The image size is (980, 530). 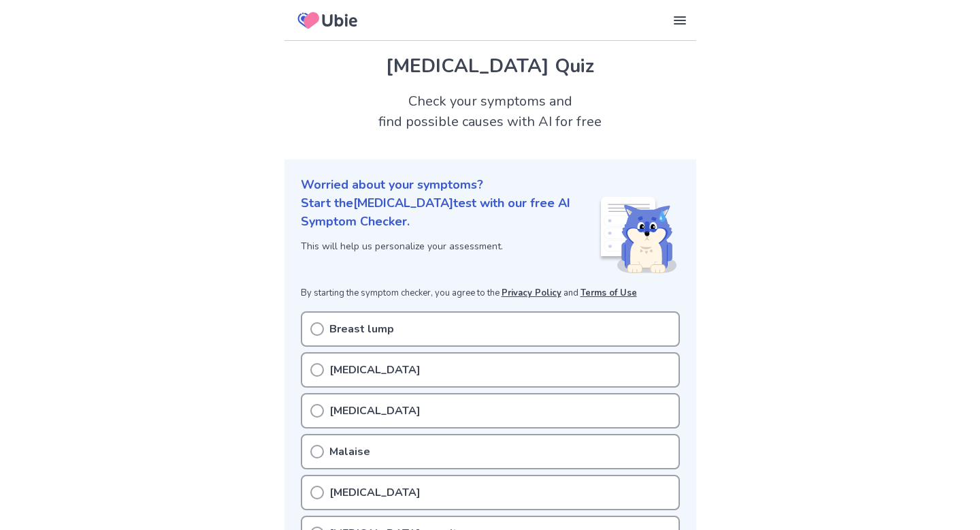 I want to click on a: Privacy Policy, so click(x=532, y=293).